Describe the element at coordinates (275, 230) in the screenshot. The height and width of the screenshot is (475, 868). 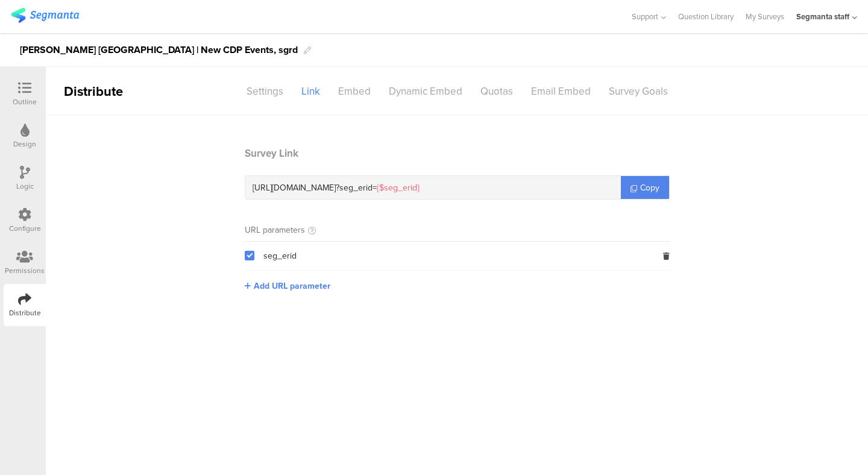
I see `div: URL parameters` at that location.